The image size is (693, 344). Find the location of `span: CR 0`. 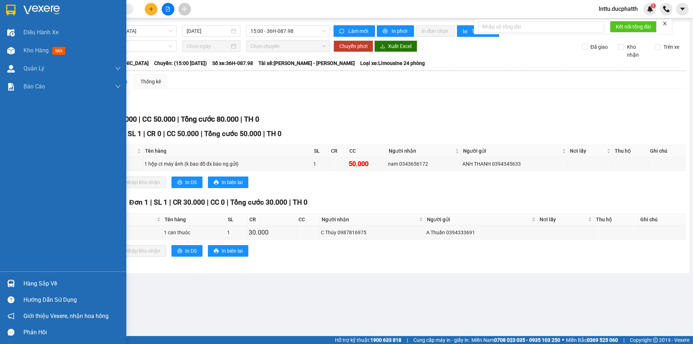

span: CR 0 is located at coordinates (154, 134).